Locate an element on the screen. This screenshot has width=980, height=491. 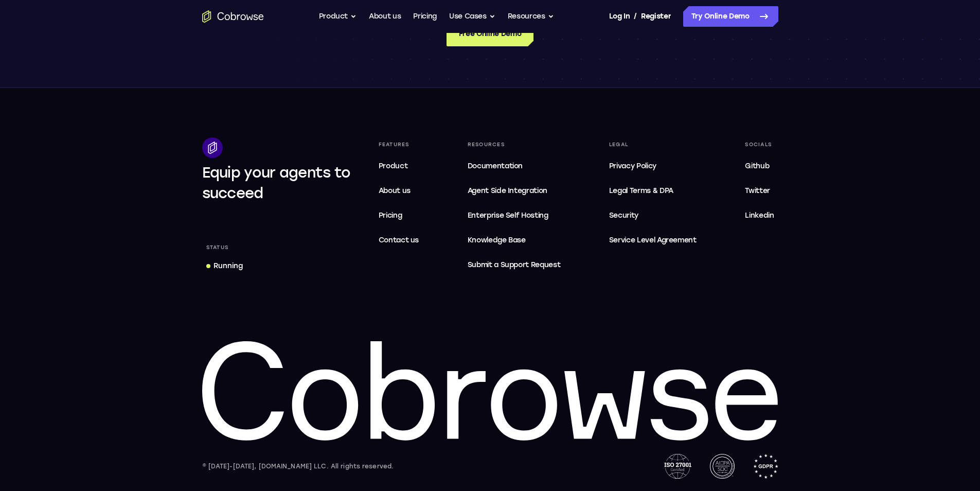
a: Legal Terms & DPA is located at coordinates (652, 191).